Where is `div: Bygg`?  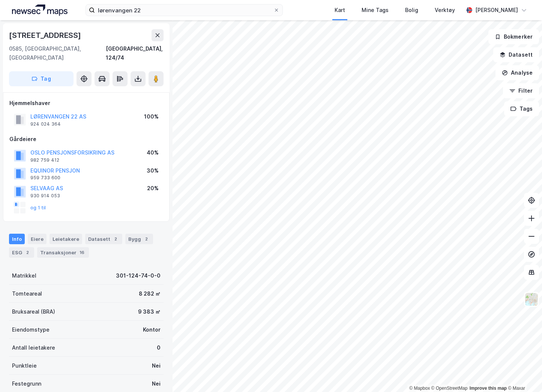 div: Bygg is located at coordinates (139, 239).